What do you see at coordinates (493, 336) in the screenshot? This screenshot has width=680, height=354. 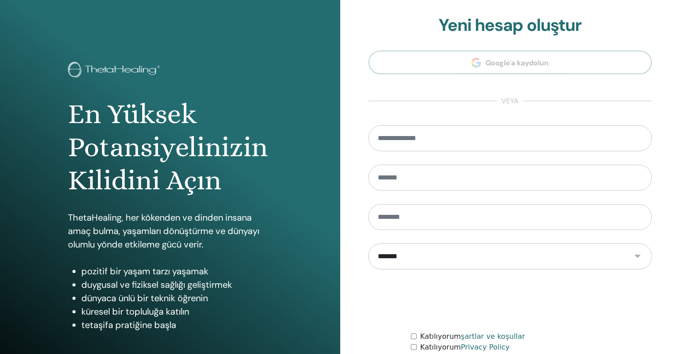 I see `a: şartlar ve koşullar` at bounding box center [493, 336].